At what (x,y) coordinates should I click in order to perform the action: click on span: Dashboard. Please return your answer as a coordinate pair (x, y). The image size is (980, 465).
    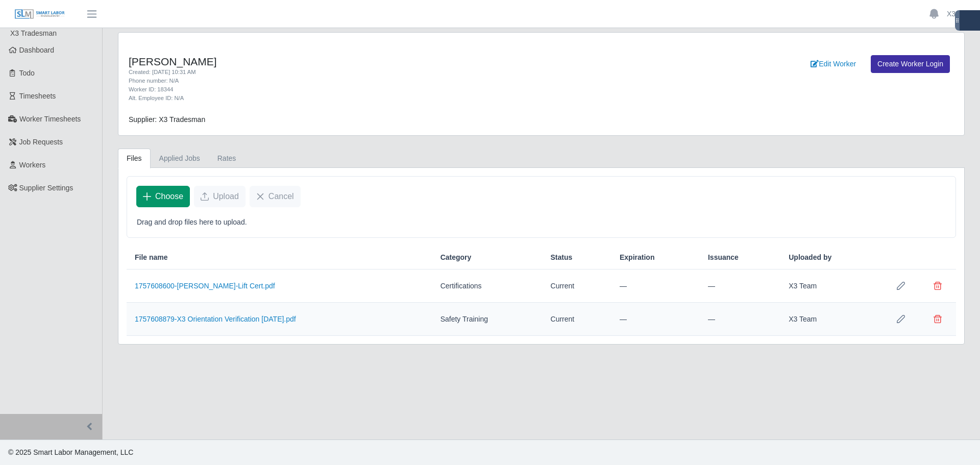
    Looking at the image, I should click on (36, 50).